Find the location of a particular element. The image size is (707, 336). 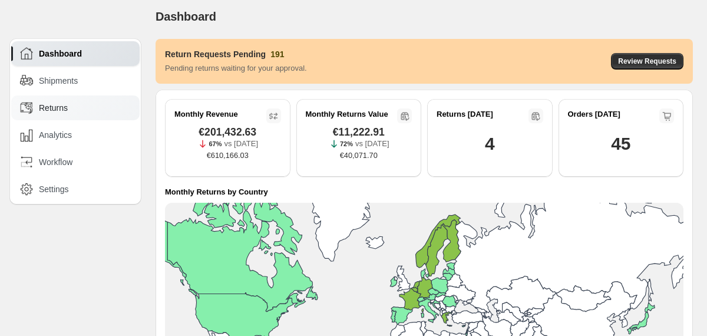

span: Returns is located at coordinates (53, 108).